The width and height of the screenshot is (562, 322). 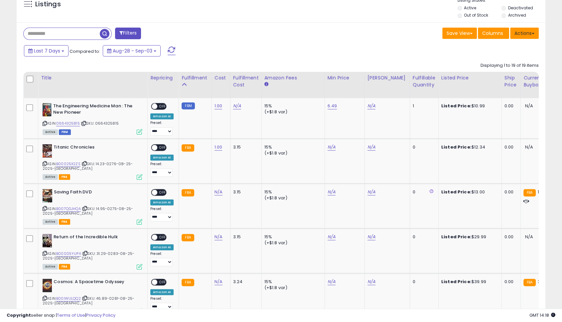 What do you see at coordinates (540, 81) in the screenshot?
I see `div: Current Buybox Price` at bounding box center [540, 81].